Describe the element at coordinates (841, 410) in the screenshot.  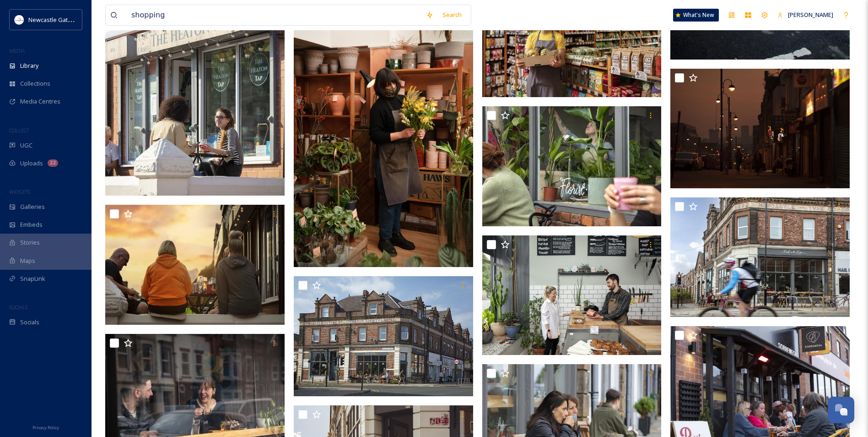
I see `button: Open Chat` at that location.